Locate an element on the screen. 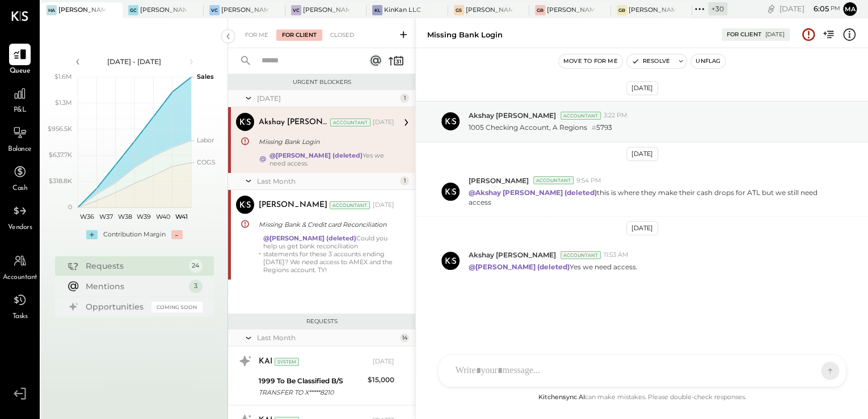 This screenshot has height=419, width=868. a: Cash is located at coordinates (20, 178).